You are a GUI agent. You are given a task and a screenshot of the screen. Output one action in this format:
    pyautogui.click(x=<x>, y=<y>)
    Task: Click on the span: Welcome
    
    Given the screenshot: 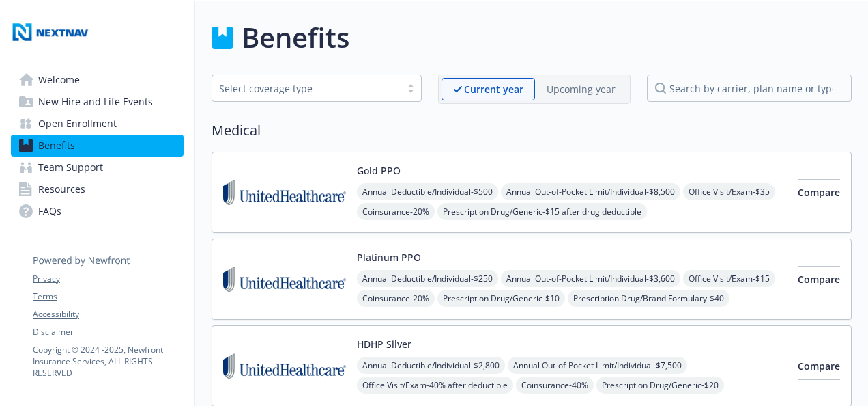 What is the action you would take?
    pyautogui.click(x=59, y=80)
    